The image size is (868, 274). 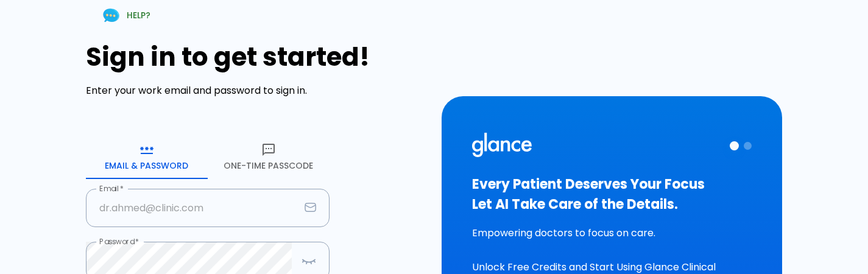 I want to click on h1: Sign in to get started!, so click(x=256, y=57).